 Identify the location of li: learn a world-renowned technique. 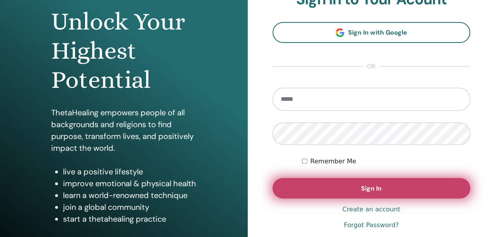
(130, 195).